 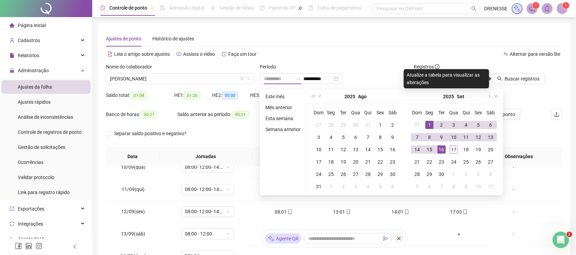 I want to click on span: Faça um tour, so click(x=242, y=54).